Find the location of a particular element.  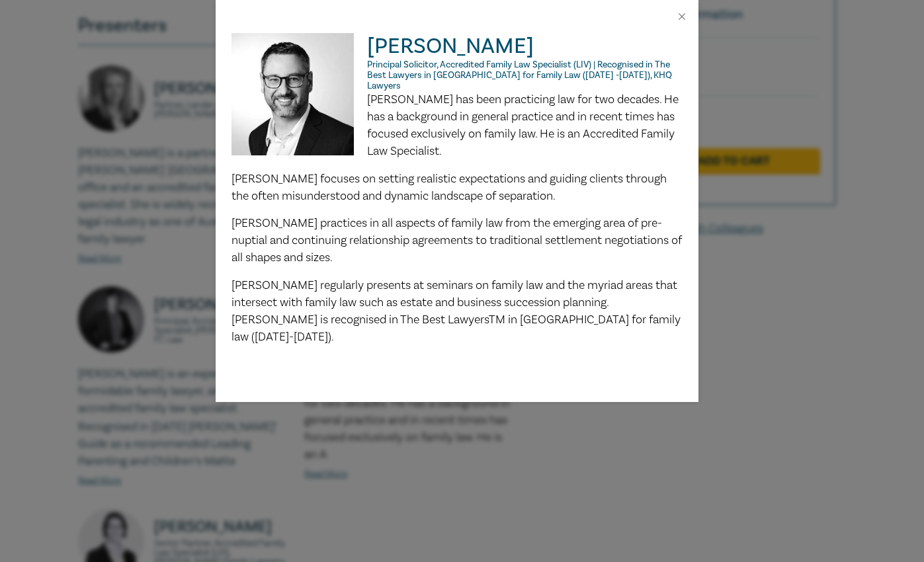

span: Principal Solicitor, Accredited Family Law Specialist (LIV) | Recognised in The Best Lawyers in [... is located at coordinates (519, 75).